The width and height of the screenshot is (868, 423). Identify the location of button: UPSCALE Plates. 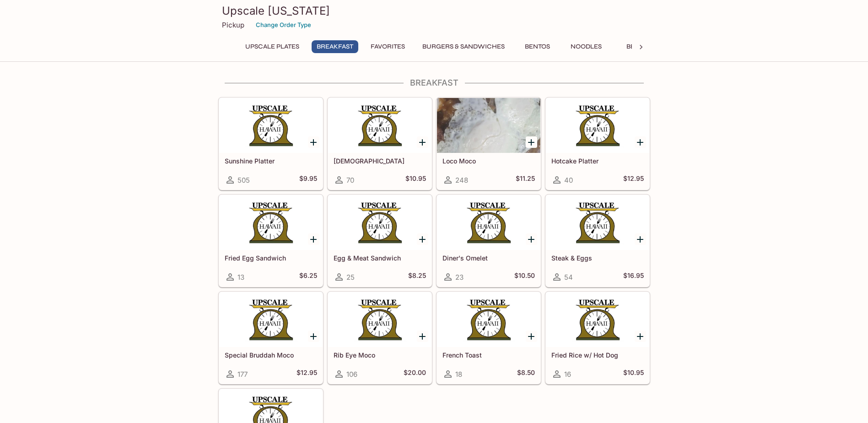
(273, 47).